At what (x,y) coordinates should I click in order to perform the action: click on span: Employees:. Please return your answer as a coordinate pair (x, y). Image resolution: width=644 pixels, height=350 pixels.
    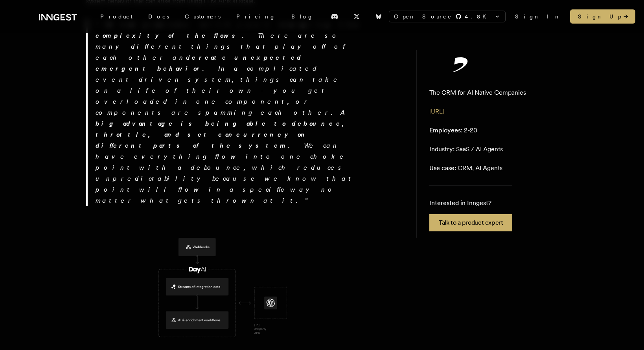
    Looking at the image, I should click on (446, 130).